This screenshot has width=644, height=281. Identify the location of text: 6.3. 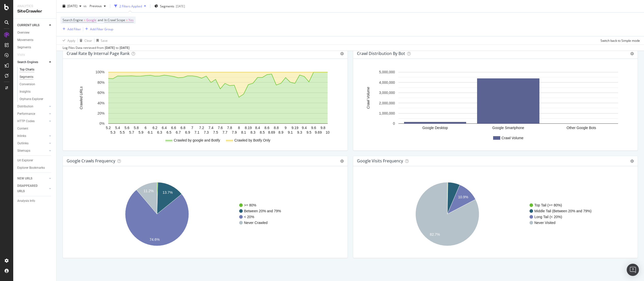
(160, 132).